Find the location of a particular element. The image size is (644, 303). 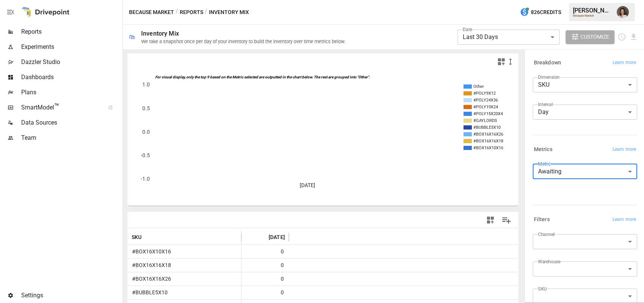

span: #BOX16X10X16 is located at coordinates (150, 251).